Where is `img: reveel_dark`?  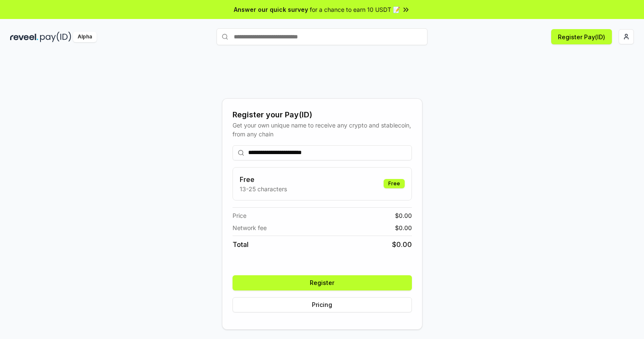
img: reveel_dark is located at coordinates (25, 36).